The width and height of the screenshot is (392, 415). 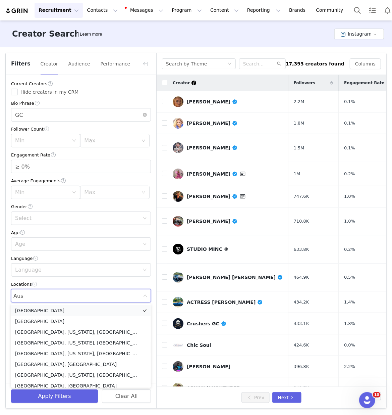 I want to click on div: STUDIO MINC ®, so click(x=208, y=249).